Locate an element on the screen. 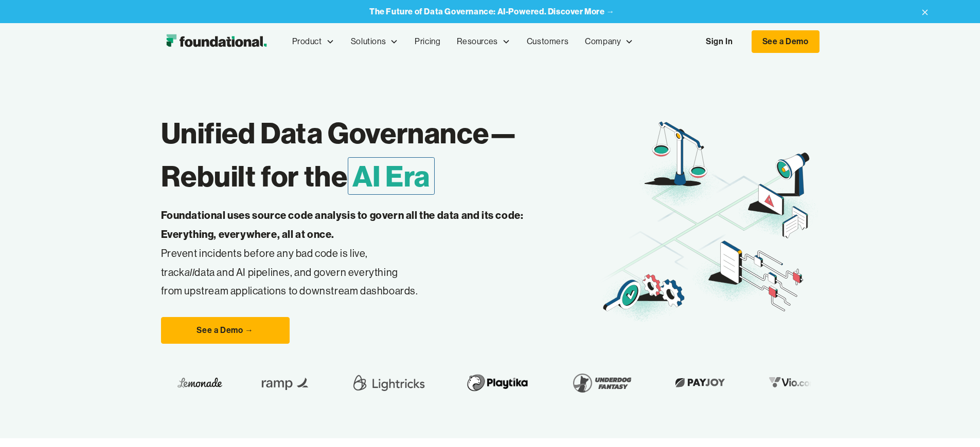  a: See a Demo is located at coordinates (785, 42).